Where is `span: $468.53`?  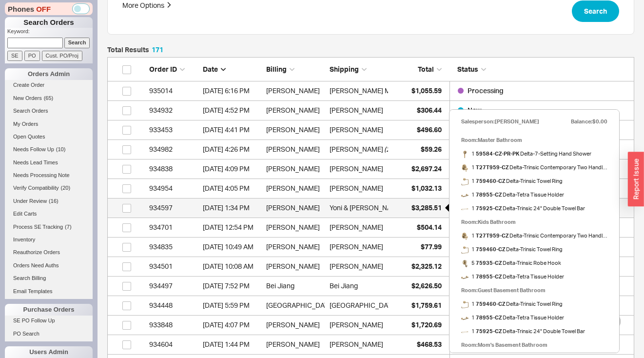
span: $468.53 is located at coordinates (429, 344).